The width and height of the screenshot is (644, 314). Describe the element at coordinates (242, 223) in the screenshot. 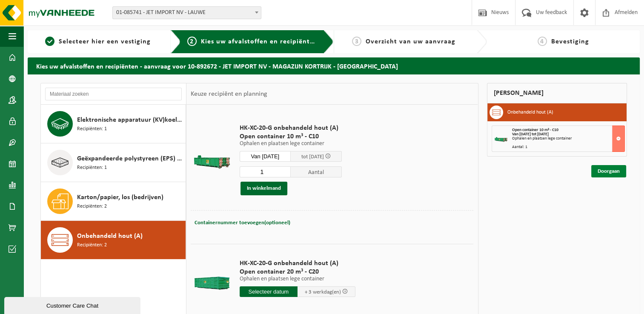

I see `button: Containernummer toevoegen(optioneel)` at that location.